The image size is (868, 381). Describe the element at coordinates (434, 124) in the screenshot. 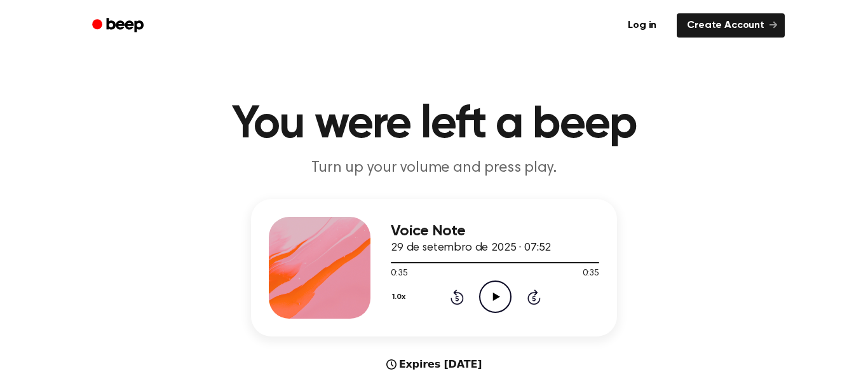

I see `h1: You were left a beep` at that location.